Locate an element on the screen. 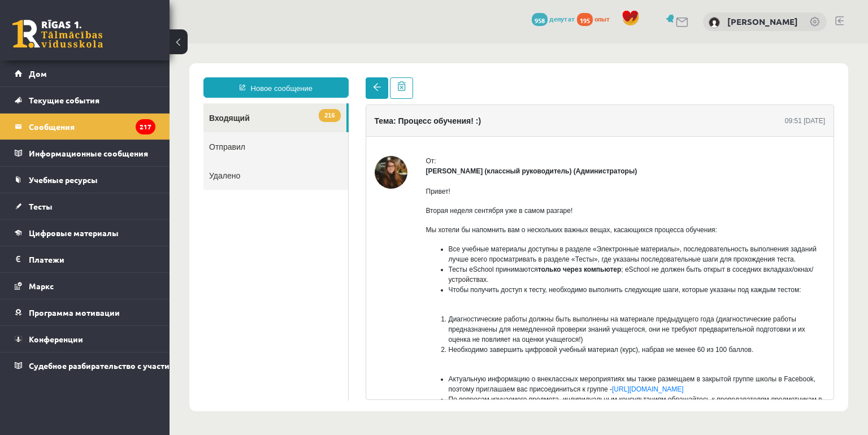 Image resolution: width=868 pixels, height=435 pixels. a: Платежи is located at coordinates (85, 259).